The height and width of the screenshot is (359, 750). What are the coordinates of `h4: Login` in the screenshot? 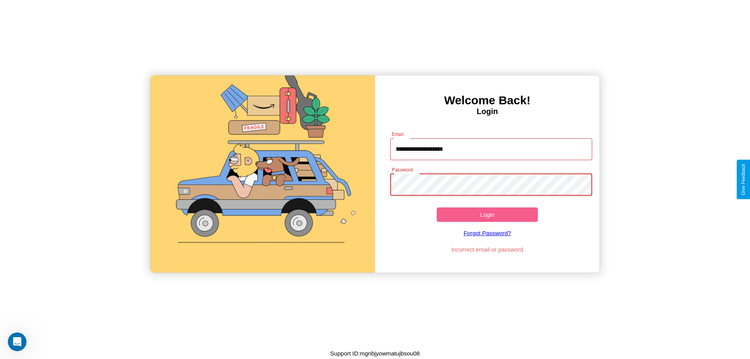 It's located at (487, 111).